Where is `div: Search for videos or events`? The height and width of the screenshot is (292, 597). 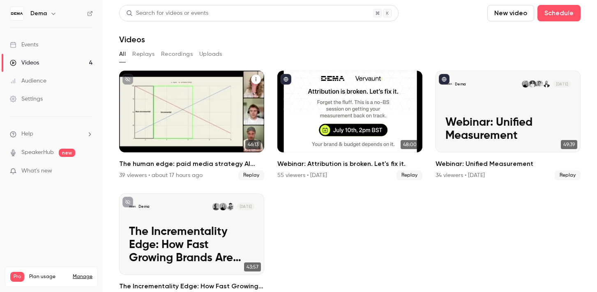 div: Search for videos or events is located at coordinates (167, 13).